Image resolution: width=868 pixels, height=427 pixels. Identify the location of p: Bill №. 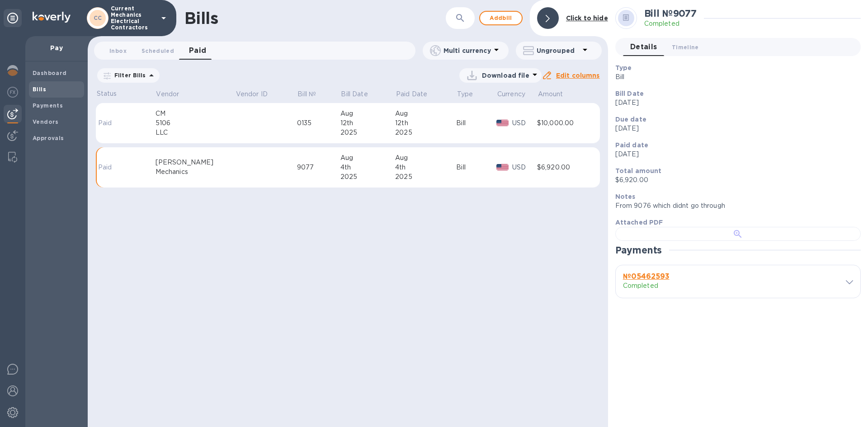
(306, 94).